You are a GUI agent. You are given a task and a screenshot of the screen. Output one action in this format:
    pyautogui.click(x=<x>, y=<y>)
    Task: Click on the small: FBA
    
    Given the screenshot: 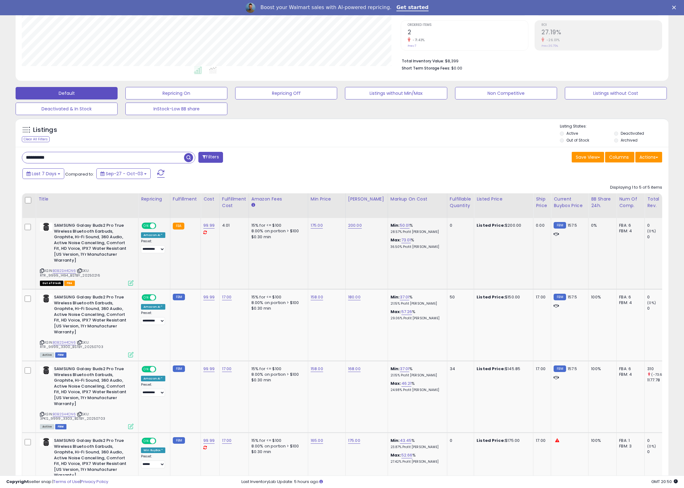 What is the action you would take?
    pyautogui.click(x=179, y=226)
    